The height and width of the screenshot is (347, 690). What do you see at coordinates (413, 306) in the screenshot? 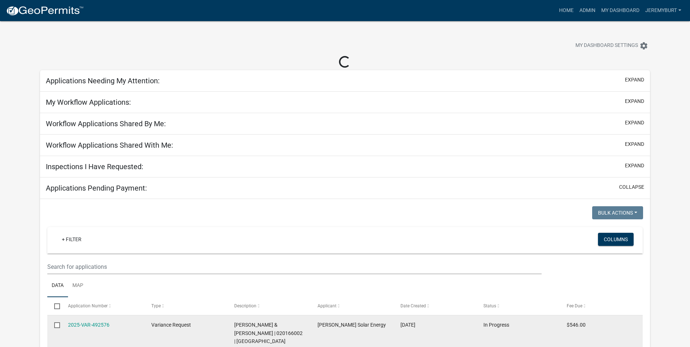
I see `span: Date Created` at bounding box center [413, 306].